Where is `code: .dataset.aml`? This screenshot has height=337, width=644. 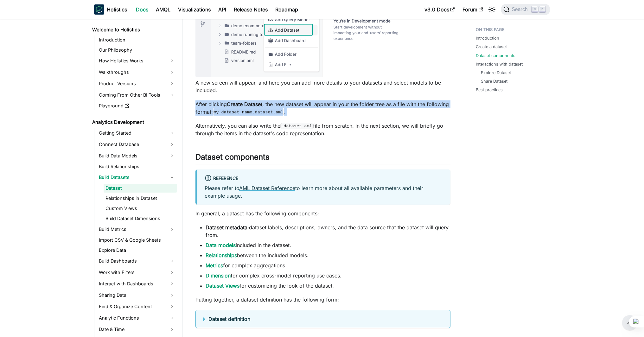
code: .dataset.aml is located at coordinates (297, 126).